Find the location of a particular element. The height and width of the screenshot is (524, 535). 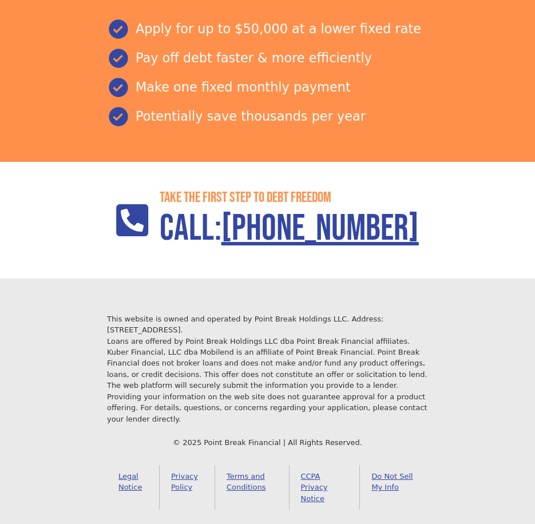

a: Legal Notice is located at coordinates (133, 487).